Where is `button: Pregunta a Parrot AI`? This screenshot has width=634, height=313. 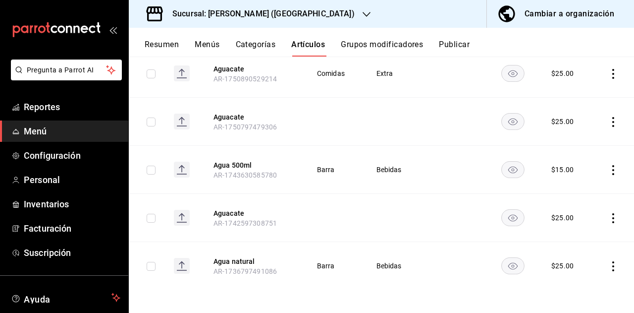
button: Pregunta a Parrot AI is located at coordinates (66, 70).